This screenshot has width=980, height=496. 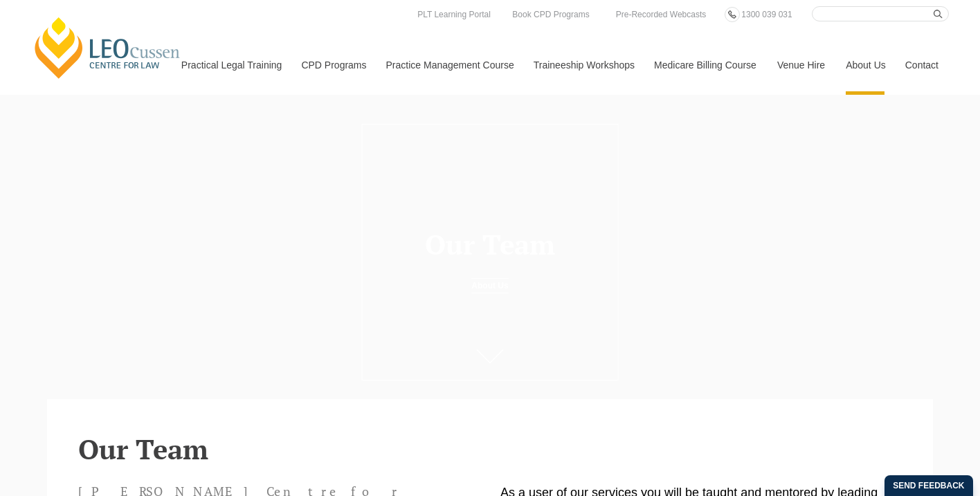 What do you see at coordinates (333, 65) in the screenshot?
I see `a: CPD Programs` at bounding box center [333, 65].